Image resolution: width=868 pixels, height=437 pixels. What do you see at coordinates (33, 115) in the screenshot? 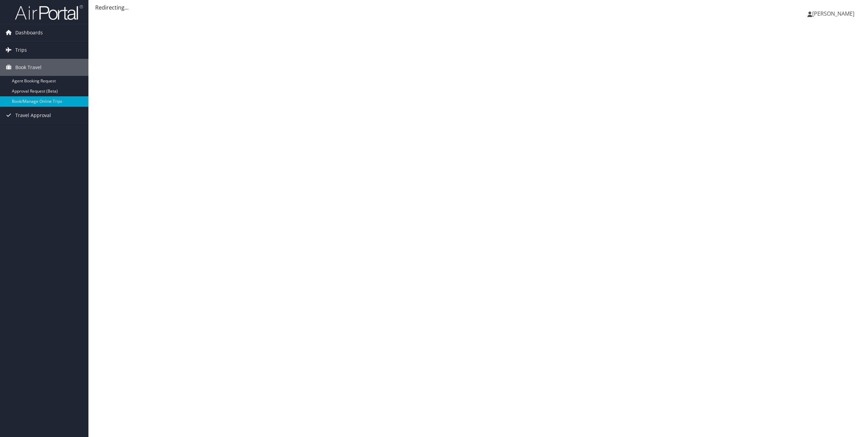
I see `span: Travel Approval` at bounding box center [33, 115].